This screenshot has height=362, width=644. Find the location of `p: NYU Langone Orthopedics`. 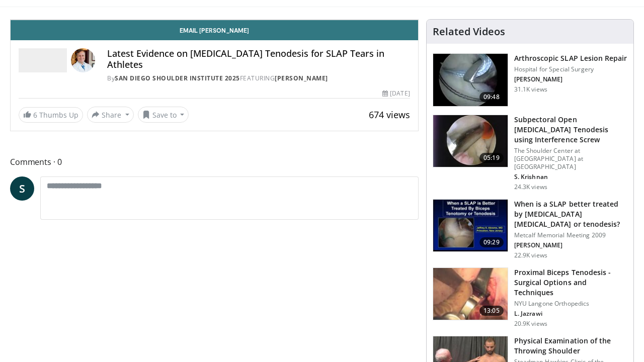

p: NYU Langone Orthopedics is located at coordinates (571, 303).